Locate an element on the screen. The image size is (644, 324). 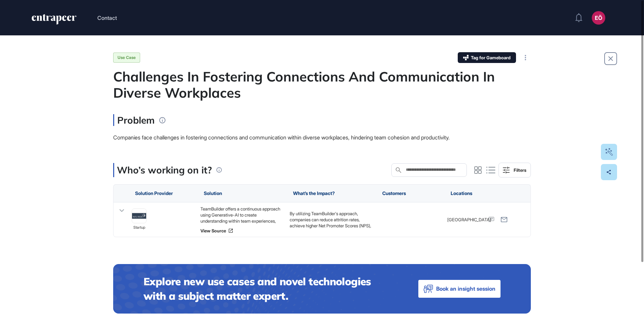
span: Locations is located at coordinates (462, 193).